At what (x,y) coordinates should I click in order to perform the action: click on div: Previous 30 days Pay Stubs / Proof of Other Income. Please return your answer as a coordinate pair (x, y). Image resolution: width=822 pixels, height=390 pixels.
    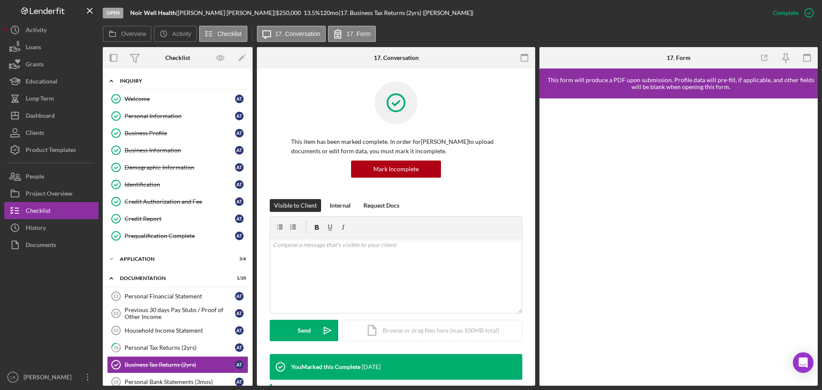
    Looking at the image, I should click on (180, 313).